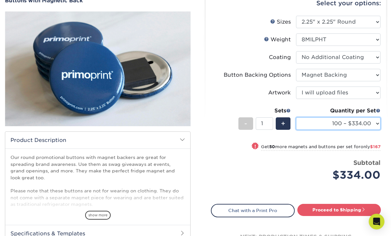 This screenshot has height=236, width=391. Describe the element at coordinates (320, 147) in the screenshot. I see `small: Get more magnets and buttons per set for` at that location.